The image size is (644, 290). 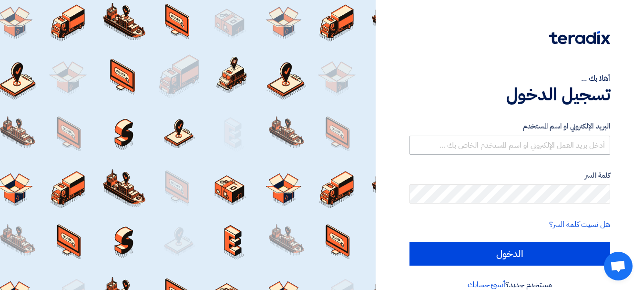 I want to click on label: البريد الإلكتروني او اسم المستخدم, so click(x=510, y=126).